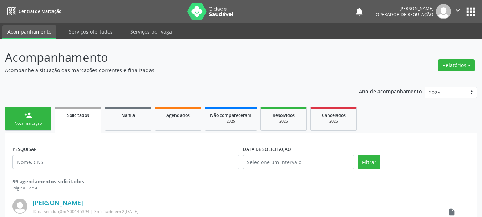 The height and width of the screenshot is (217, 482). I want to click on a: Serviços ofertados, so click(91, 31).